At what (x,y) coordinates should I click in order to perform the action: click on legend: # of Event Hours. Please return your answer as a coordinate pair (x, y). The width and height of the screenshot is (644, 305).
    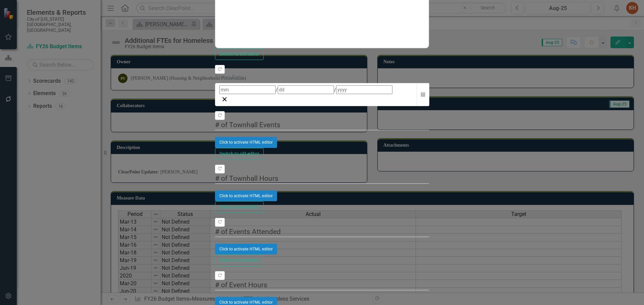
    Looking at the image, I should click on (322, 285).